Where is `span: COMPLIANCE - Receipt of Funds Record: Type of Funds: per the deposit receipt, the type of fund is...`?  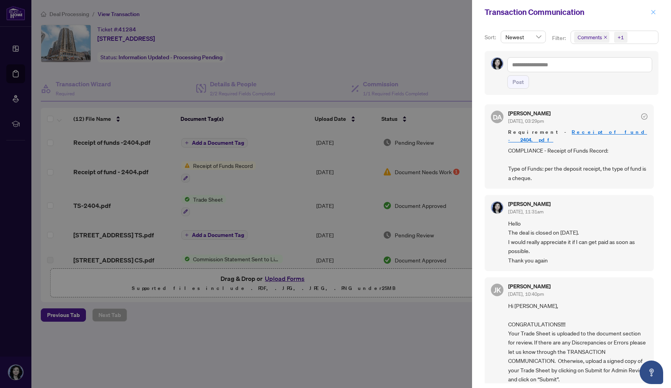
span: COMPLIANCE - Receipt of Funds Record: Type of Funds: per the deposit receipt, the type of fund is... is located at coordinates (578, 164).